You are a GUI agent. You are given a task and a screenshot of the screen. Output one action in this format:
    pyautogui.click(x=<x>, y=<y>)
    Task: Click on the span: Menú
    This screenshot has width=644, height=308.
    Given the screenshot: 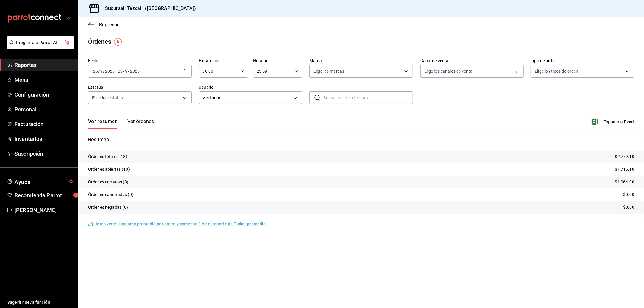 What is the action you would take?
    pyautogui.click(x=44, y=80)
    